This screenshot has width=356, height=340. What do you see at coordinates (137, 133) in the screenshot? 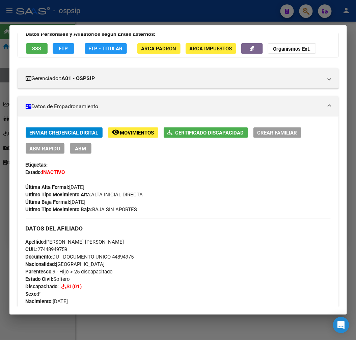
I see `span: Movimientos` at bounding box center [137, 133].